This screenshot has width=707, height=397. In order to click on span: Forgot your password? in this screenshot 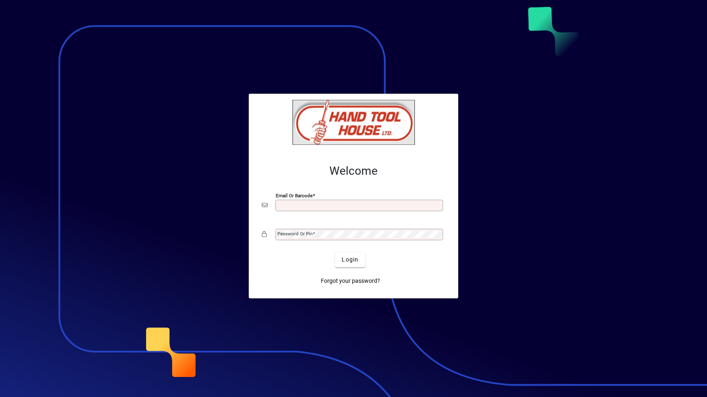, I will do `click(350, 281)`.